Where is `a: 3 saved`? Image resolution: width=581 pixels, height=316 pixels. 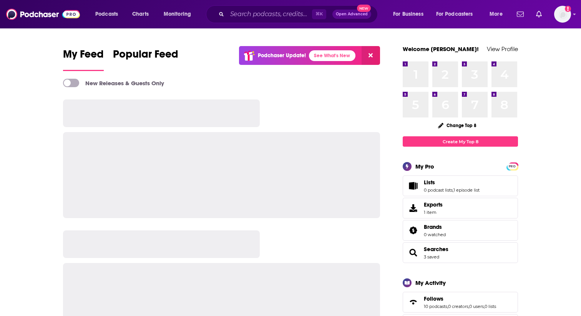
a: 3 saved is located at coordinates (432, 257).